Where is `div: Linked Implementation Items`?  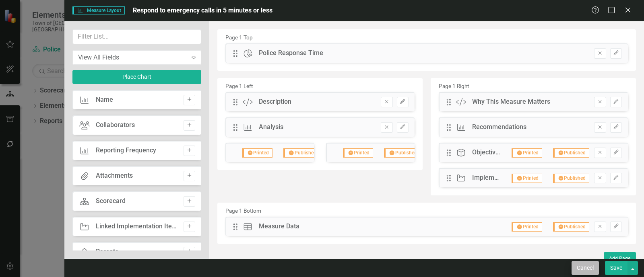 div: Linked Implementation Items is located at coordinates (138, 226).